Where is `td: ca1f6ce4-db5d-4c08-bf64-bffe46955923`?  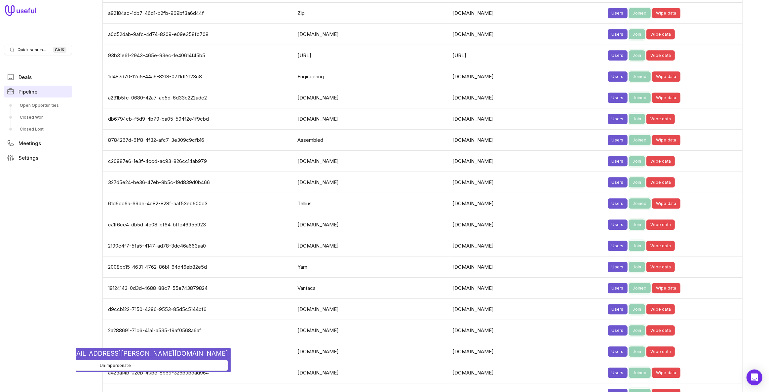
td: ca1f6ce4-db5d-4c08-bf64-bffe46955923 is located at coordinates (198, 225).